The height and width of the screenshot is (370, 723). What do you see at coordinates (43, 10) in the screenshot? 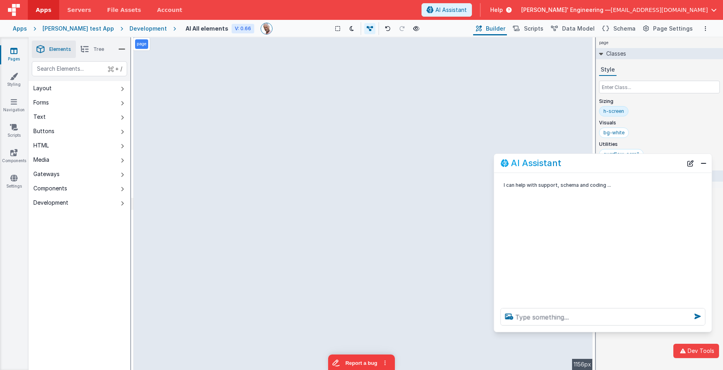
I see `span: Apps` at bounding box center [43, 10].